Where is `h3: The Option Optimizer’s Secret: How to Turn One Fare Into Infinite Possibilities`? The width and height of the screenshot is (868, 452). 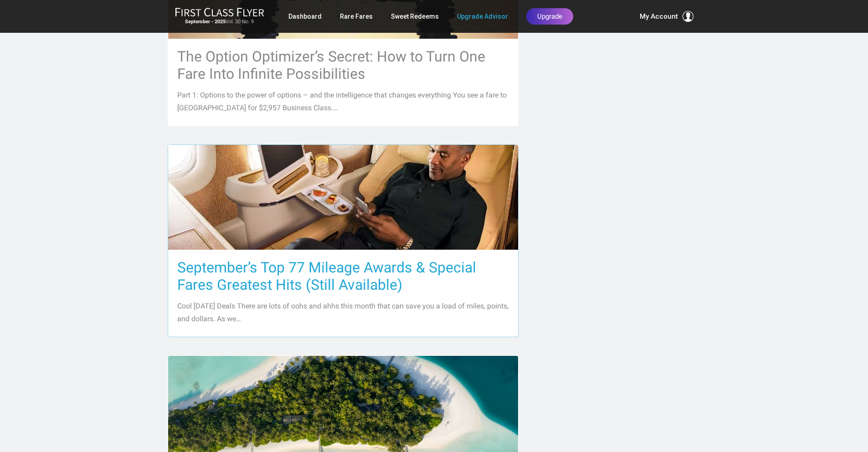 h3: The Option Optimizer’s Secret: How to Turn One Fare Into Infinite Possibilities is located at coordinates (343, 65).